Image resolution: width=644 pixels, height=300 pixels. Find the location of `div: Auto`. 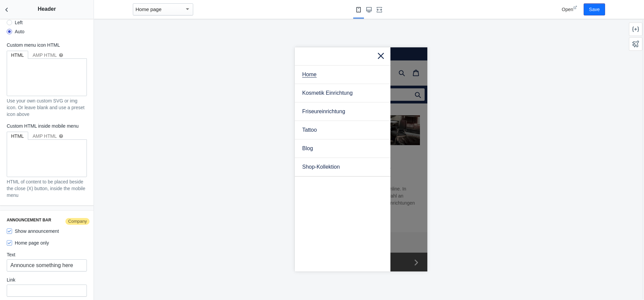

div: Auto is located at coordinates (20, 32).